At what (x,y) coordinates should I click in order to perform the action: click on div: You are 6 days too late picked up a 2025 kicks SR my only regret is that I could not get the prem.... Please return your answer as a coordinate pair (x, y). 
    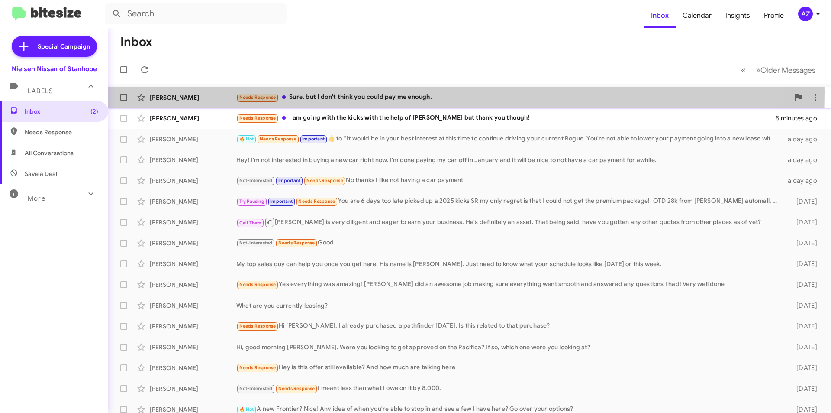
    Looking at the image, I should click on (510, 201).